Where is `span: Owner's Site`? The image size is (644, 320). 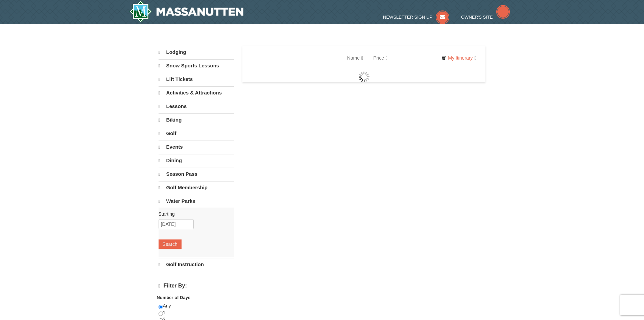 span: Owner's Site is located at coordinates (477, 17).